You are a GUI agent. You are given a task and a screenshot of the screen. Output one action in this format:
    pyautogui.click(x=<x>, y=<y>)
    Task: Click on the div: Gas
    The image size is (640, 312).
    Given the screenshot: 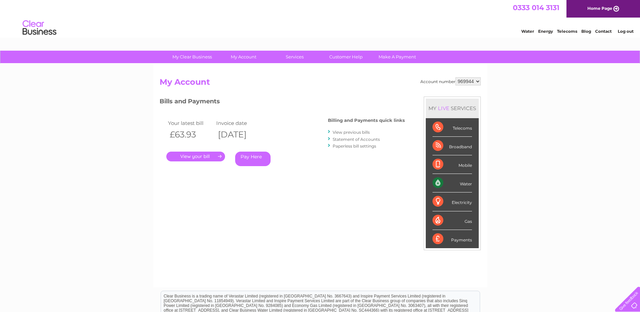 What is the action you would take?
    pyautogui.click(x=452, y=220)
    